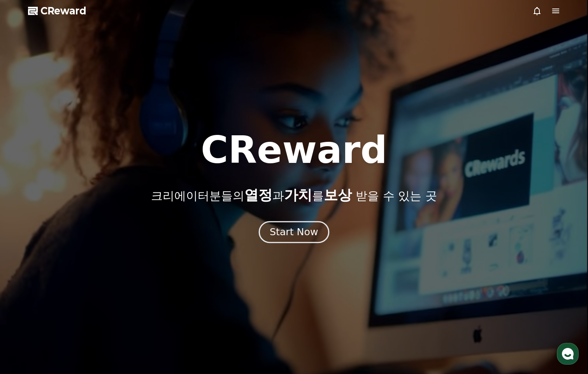 Image resolution: width=588 pixels, height=374 pixels. I want to click on a: Start Now, so click(294, 233).